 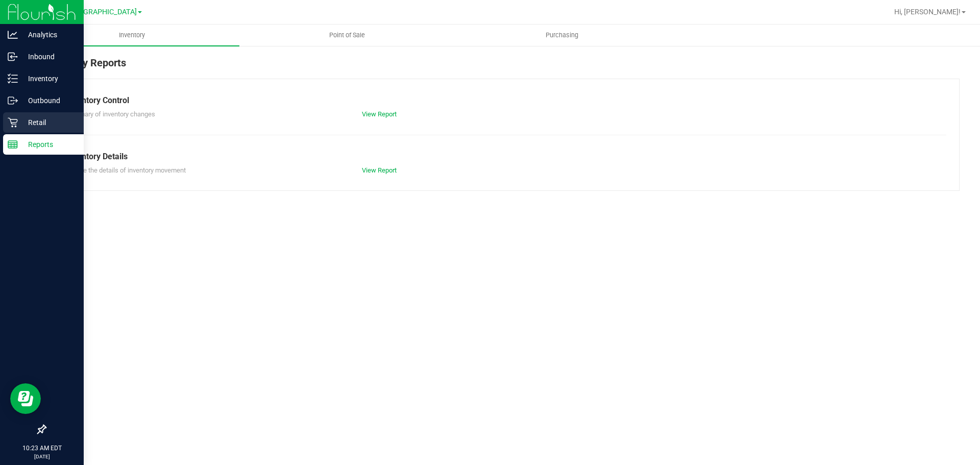 I want to click on span: Inventory, so click(x=132, y=35).